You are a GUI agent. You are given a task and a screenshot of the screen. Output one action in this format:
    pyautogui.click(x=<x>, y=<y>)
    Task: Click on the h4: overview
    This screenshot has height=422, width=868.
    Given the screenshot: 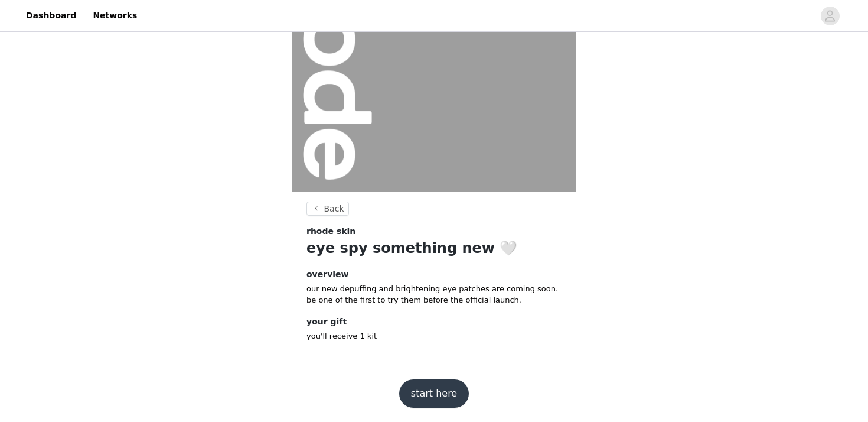 What is the action you would take?
    pyautogui.click(x=434, y=274)
    